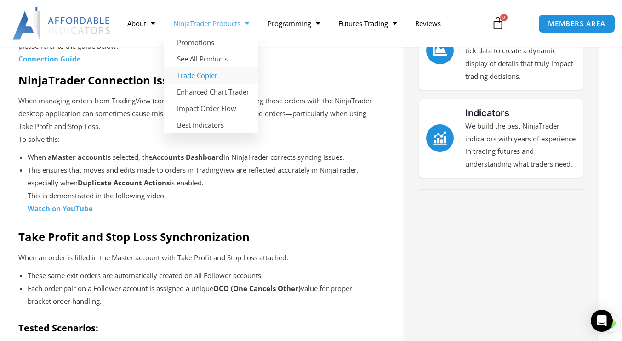 The height and width of the screenshot is (341, 622). What do you see at coordinates (50, 59) in the screenshot?
I see `strong: Connection Guide` at bounding box center [50, 59].